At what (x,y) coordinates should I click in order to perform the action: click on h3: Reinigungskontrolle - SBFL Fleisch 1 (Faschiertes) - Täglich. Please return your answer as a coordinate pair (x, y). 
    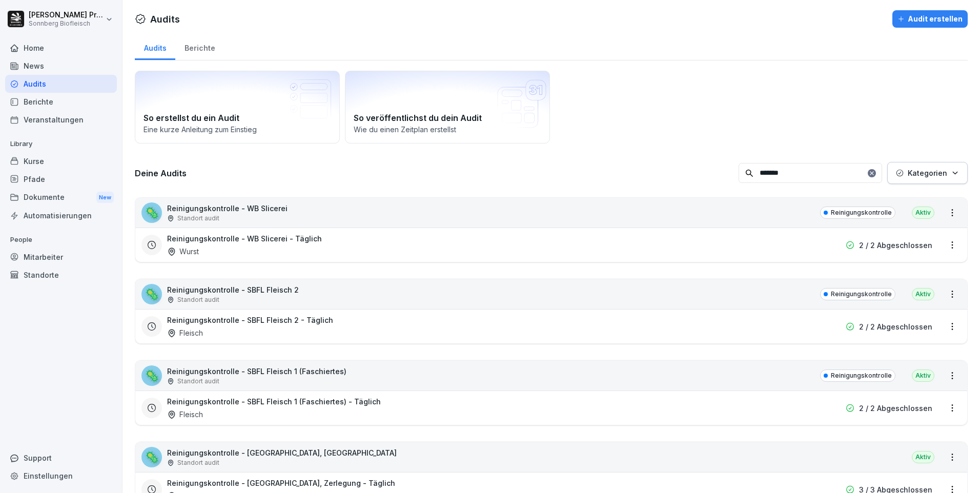
    Looking at the image, I should click on (273, 402).